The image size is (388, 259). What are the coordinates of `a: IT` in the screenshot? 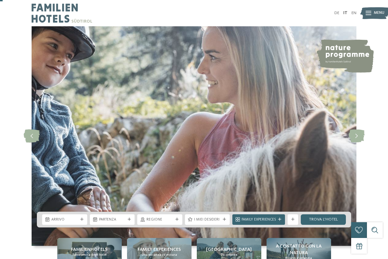 It's located at (345, 13).